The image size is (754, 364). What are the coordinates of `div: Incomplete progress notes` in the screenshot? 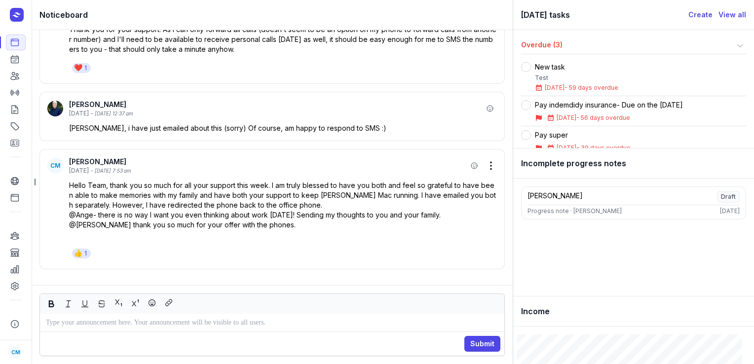 It's located at (634, 163).